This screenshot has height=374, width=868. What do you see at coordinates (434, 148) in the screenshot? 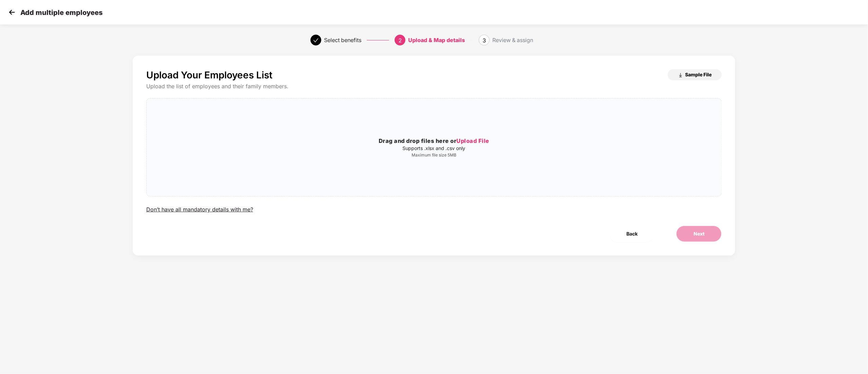
I see `p: Supports .xlsx and .csv only` at bounding box center [434, 148].